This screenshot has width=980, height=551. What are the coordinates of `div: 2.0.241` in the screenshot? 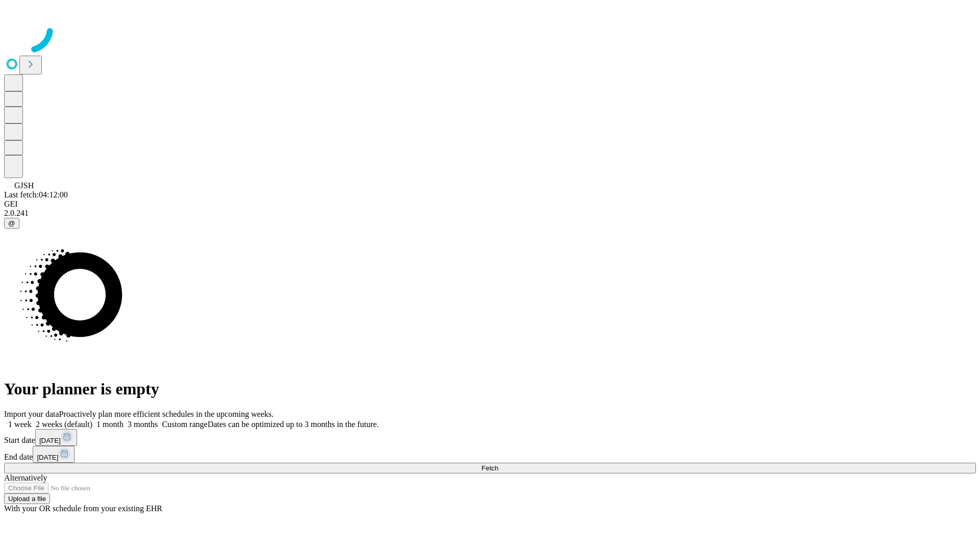 It's located at (490, 213).